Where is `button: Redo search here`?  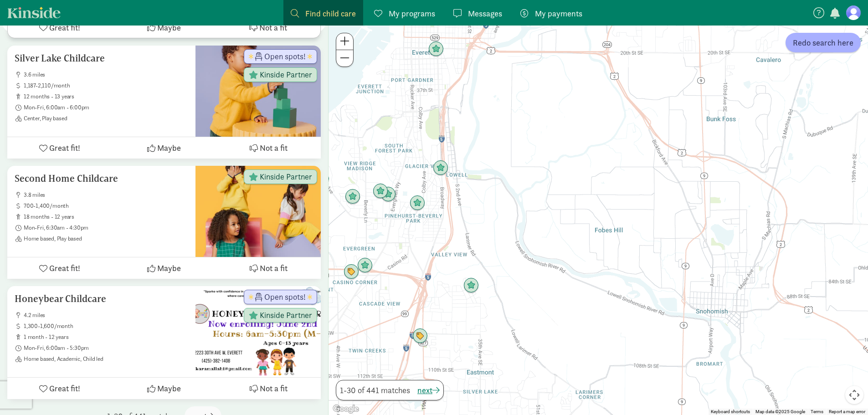
button: Redo search here is located at coordinates (823, 42).